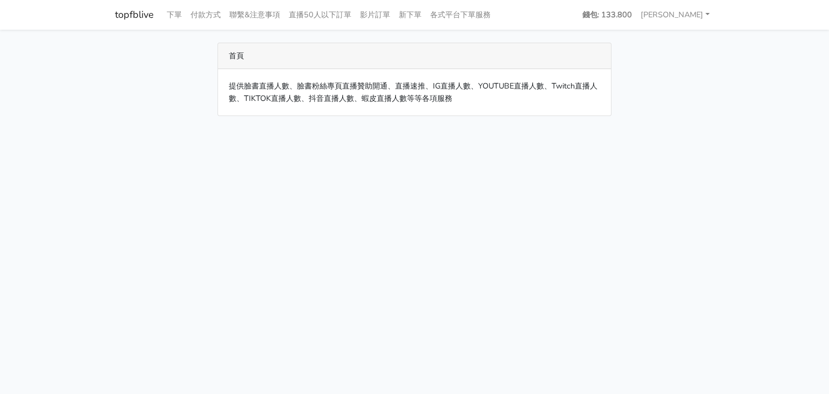 The image size is (829, 394). What do you see at coordinates (414, 56) in the screenshot?
I see `div: 首頁` at bounding box center [414, 56].